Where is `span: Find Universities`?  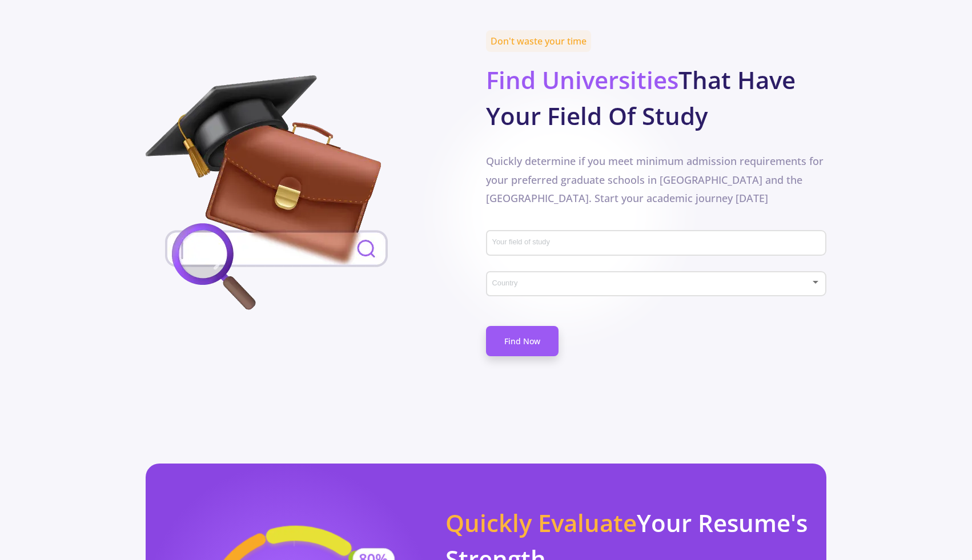
span: Find Universities is located at coordinates (582, 79).